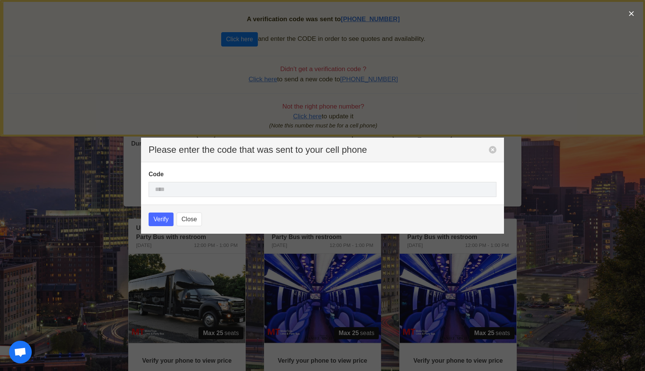  I want to click on label: Code, so click(323, 174).